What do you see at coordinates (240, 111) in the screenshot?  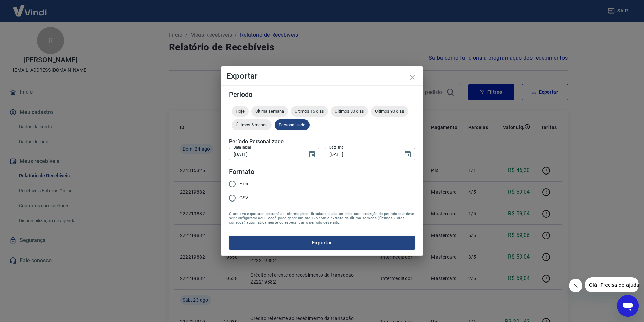 I see `span: Hoje` at bounding box center [240, 111].